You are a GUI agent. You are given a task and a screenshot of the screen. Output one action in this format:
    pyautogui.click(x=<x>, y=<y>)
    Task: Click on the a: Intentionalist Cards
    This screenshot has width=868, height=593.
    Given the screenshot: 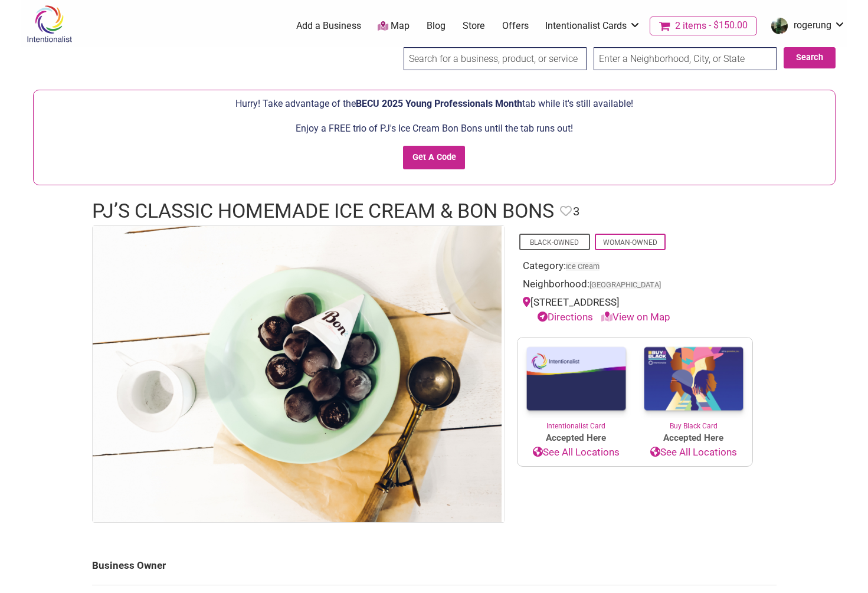 What is the action you would take?
    pyautogui.click(x=593, y=26)
    